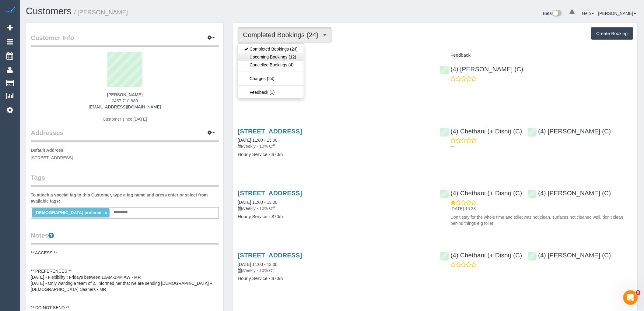  Describe the element at coordinates (334, 55) in the screenshot. I see `h4: Service` at that location.